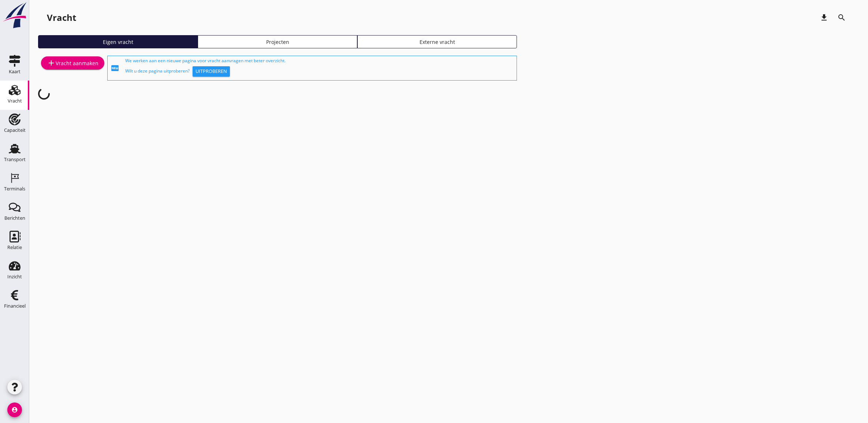  I want to click on div: Inzicht, so click(14, 277).